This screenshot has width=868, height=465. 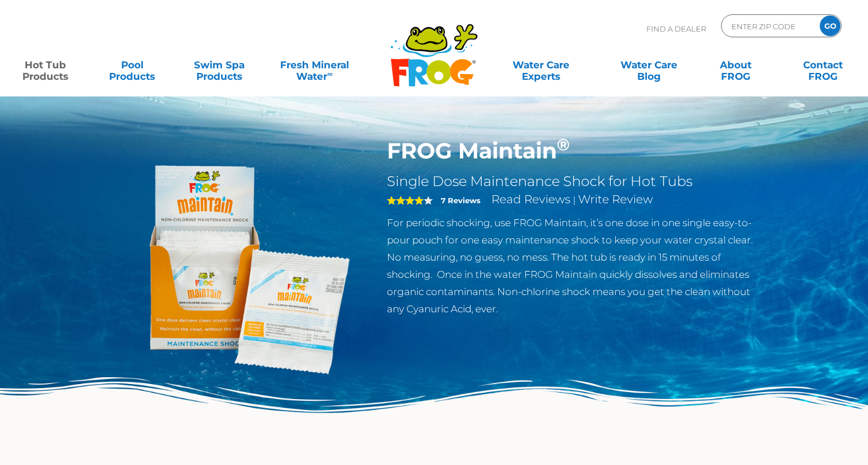 I want to click on a: Swim SpaProducts, so click(x=219, y=65).